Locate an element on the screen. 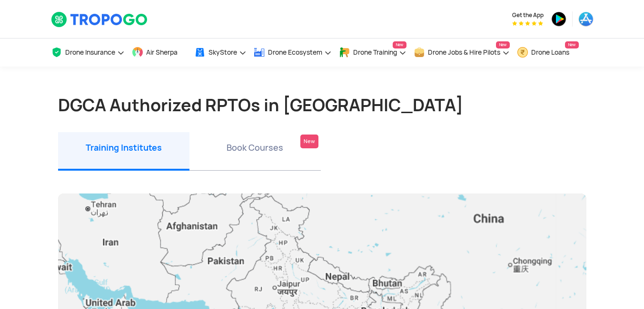 This screenshot has width=644, height=309. span: Drone Loans is located at coordinates (550, 52).